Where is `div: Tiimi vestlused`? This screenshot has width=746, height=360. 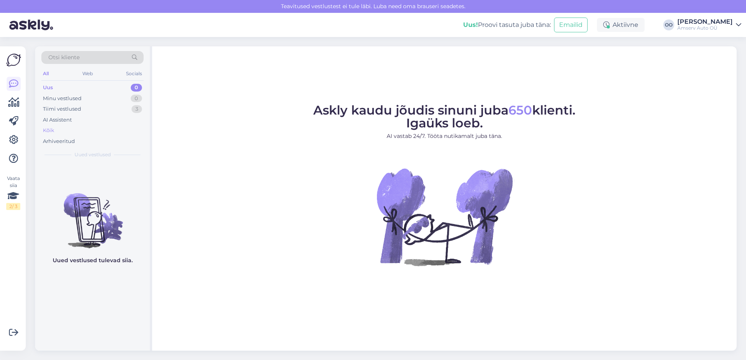
div: Tiimi vestlused is located at coordinates (62, 109).